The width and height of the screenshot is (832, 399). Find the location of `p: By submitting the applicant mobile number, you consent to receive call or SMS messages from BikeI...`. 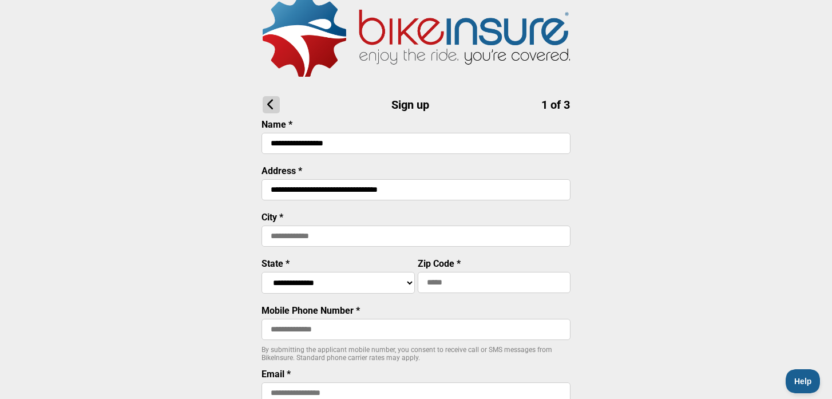

p: By submitting the applicant mobile number, you consent to receive call or SMS messages from BikeI... is located at coordinates (416, 354).